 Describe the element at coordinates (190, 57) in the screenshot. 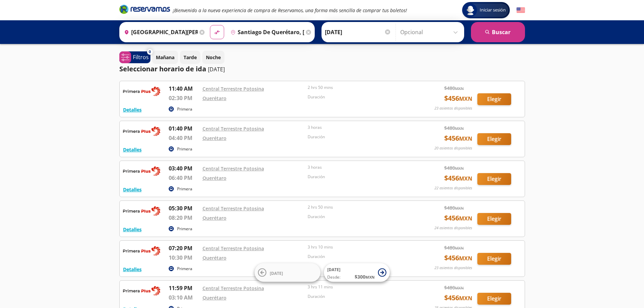

I see `p: Tarde` at that location.